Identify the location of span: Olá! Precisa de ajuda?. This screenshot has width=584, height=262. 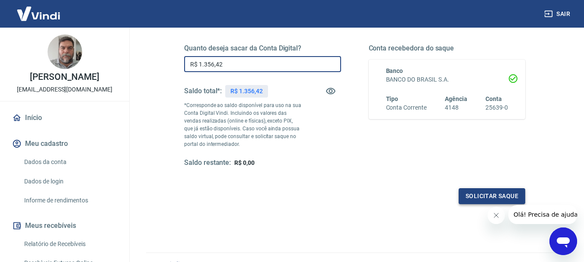
(39, 10).